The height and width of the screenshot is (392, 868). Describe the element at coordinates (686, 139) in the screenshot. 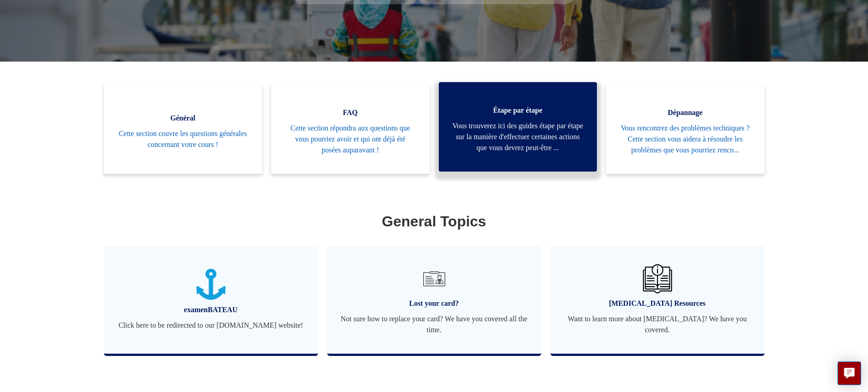

I see `span: Vous rencontrez des problèmes techniques ? Cette section vous aidera à résoudre les problèmes que...` at that location.